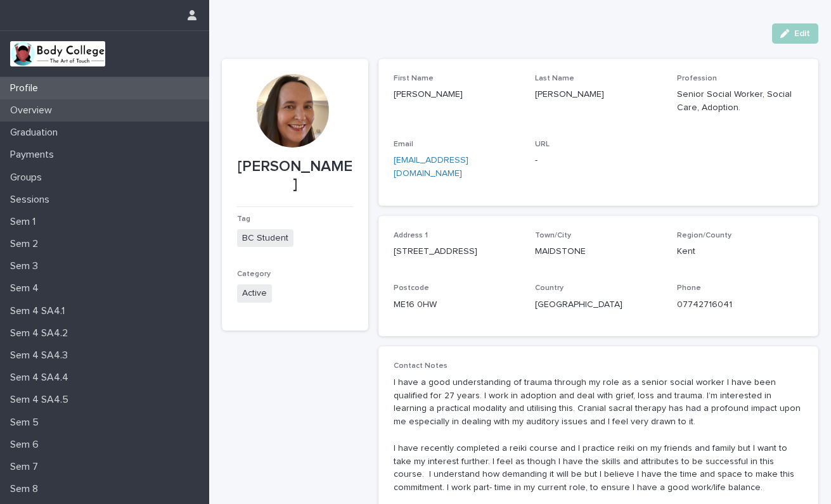  I want to click on p: Sem 4 SA4.4, so click(42, 377).